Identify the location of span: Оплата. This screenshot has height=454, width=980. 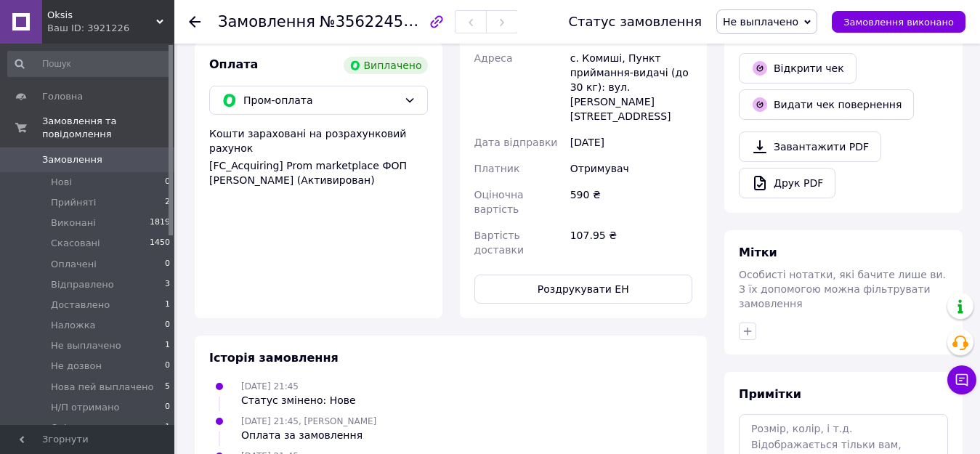
(233, 64).